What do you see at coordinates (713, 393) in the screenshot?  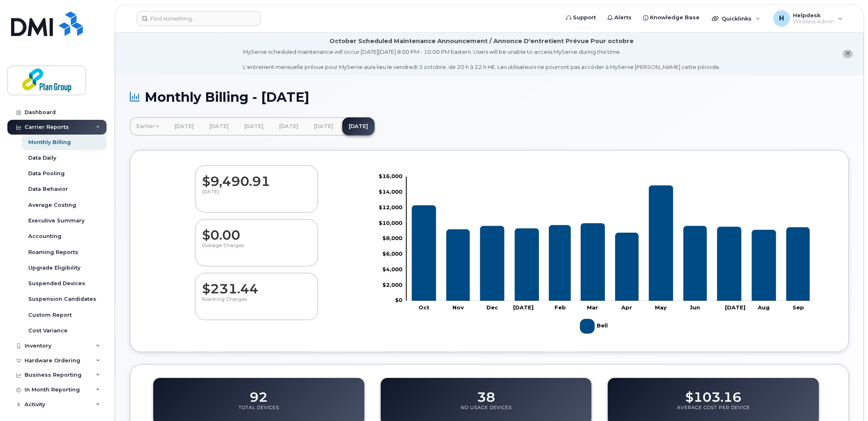 I see `dd: $103.16` at bounding box center [713, 393].